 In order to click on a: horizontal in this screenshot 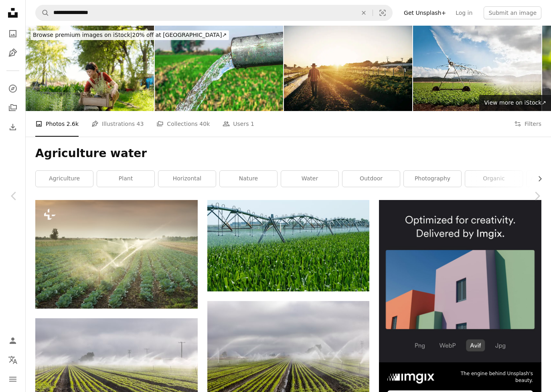, I will do `click(187, 178)`.